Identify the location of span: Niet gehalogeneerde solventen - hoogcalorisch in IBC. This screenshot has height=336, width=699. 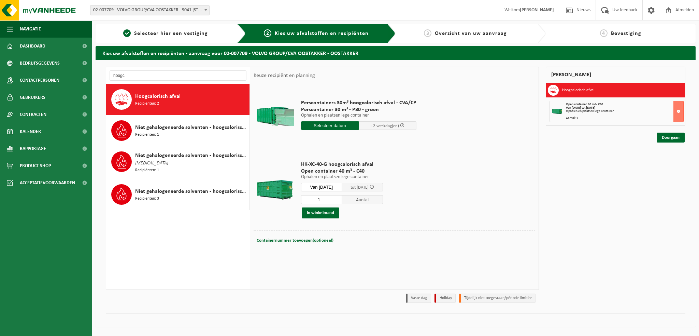
(192, 155).